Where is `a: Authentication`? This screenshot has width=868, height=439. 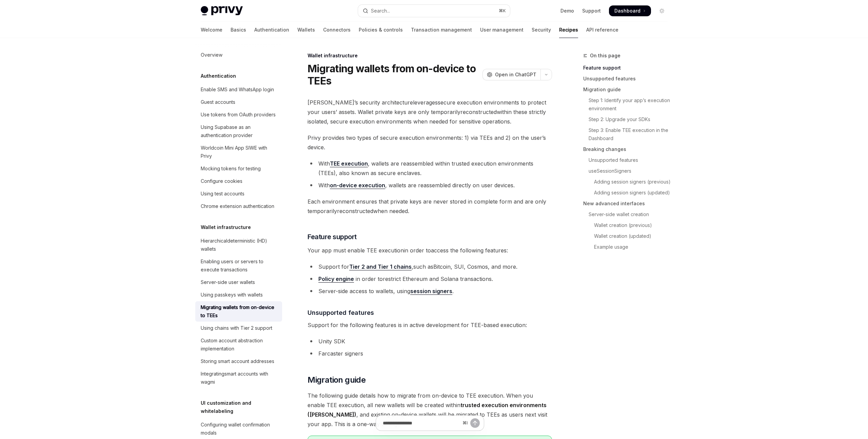
a: Authentication is located at coordinates (272, 30).